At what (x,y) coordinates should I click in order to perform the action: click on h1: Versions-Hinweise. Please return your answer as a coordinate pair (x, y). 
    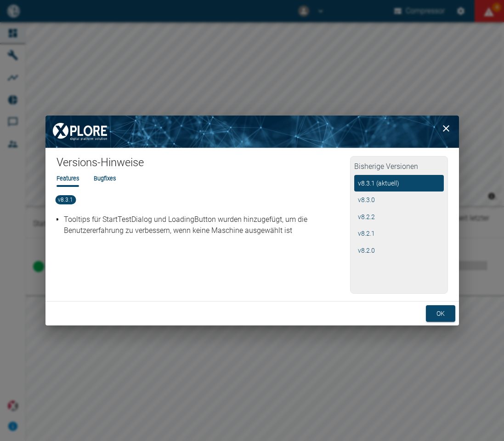
    Looking at the image, I should click on (203, 165).